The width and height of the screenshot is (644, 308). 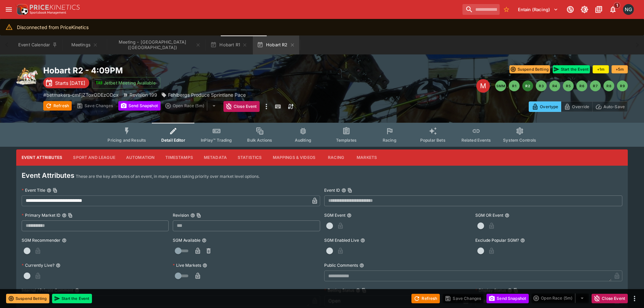 What do you see at coordinates (610, 106) in the screenshot?
I see `button: Auto-Save` at bounding box center [610, 106].